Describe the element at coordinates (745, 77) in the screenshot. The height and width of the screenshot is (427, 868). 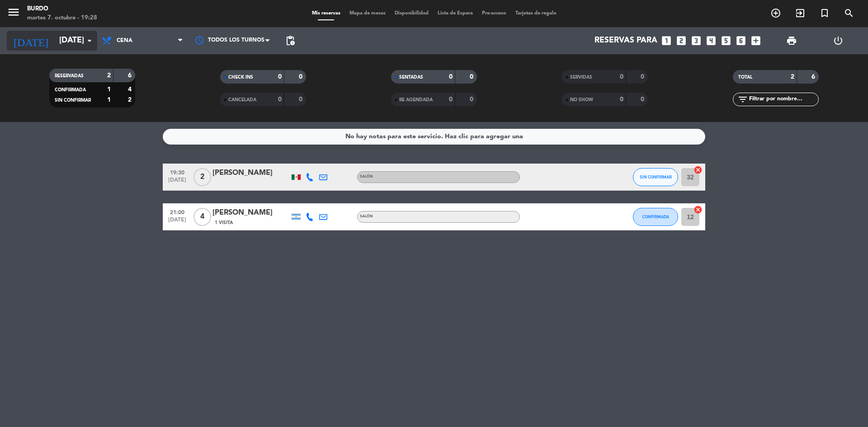
I see `span: TOTAL` at that location.